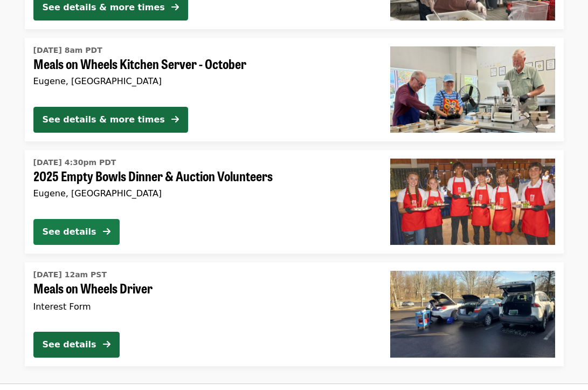 The width and height of the screenshot is (588, 390). I want to click on span: Interest Form, so click(62, 307).